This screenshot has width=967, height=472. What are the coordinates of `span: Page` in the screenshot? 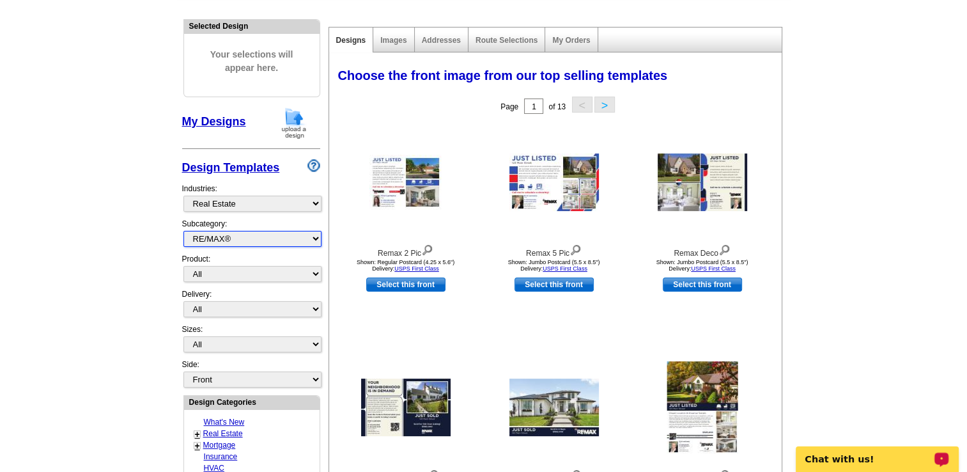 It's located at (510, 107).